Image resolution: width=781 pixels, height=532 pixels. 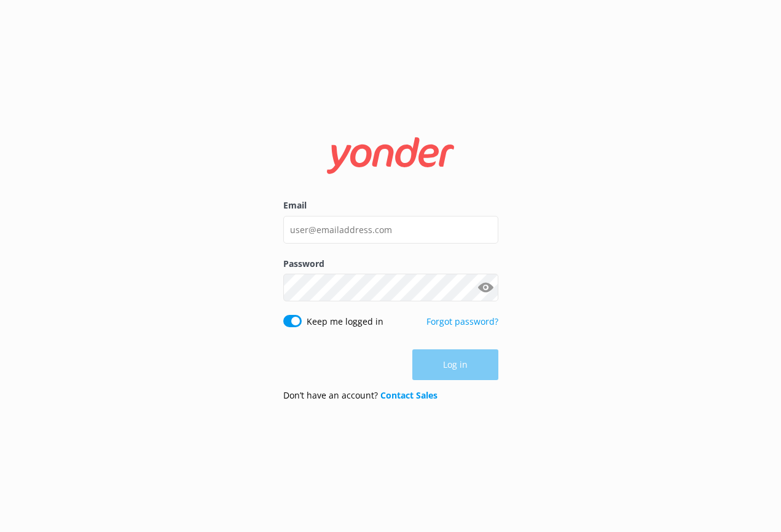 I want to click on label: Email, so click(x=391, y=206).